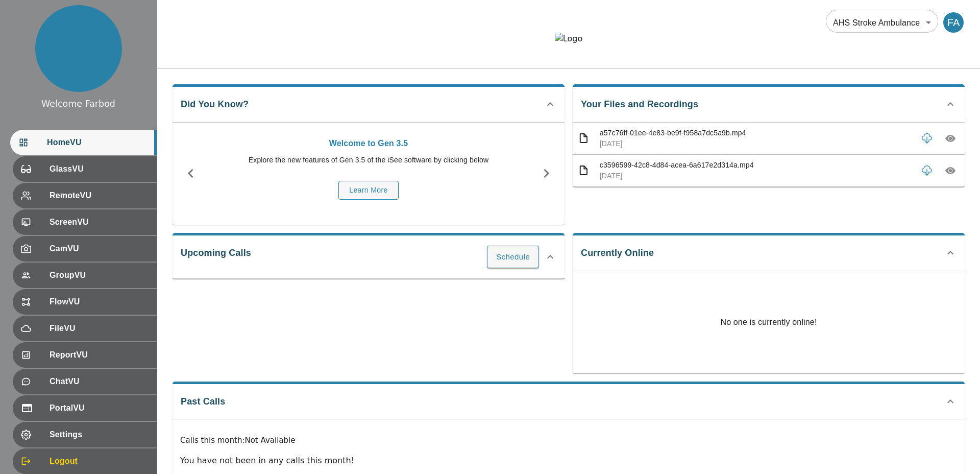 The image size is (980, 474). Describe the element at coordinates (78, 104) in the screenshot. I see `div: Welcome Farbod` at that location.